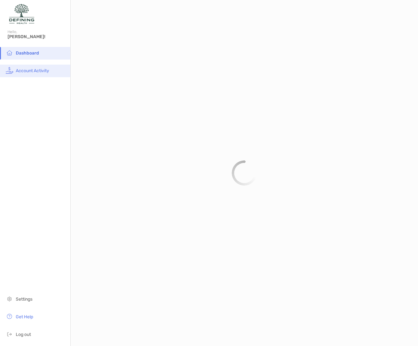 The image size is (418, 346). Describe the element at coordinates (9, 70) in the screenshot. I see `img: activity icon` at that location.